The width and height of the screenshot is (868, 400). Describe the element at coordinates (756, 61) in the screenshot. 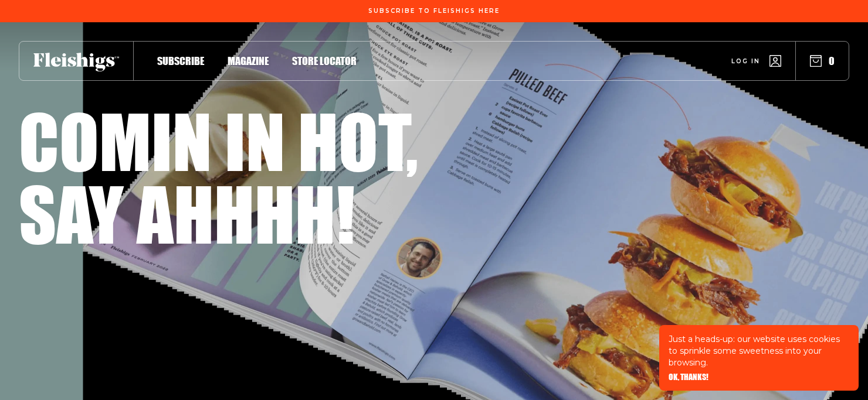

I see `a: Log in` at that location.